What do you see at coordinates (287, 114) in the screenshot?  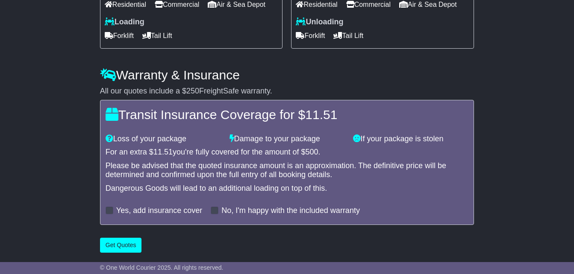 I see `h4: Transit Insurance Coverage for $` at bounding box center [287, 114].